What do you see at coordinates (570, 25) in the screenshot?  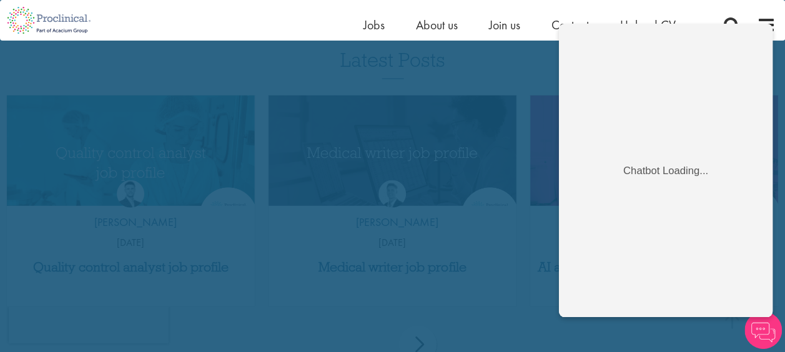 I see `span: Contact` at bounding box center [570, 25].